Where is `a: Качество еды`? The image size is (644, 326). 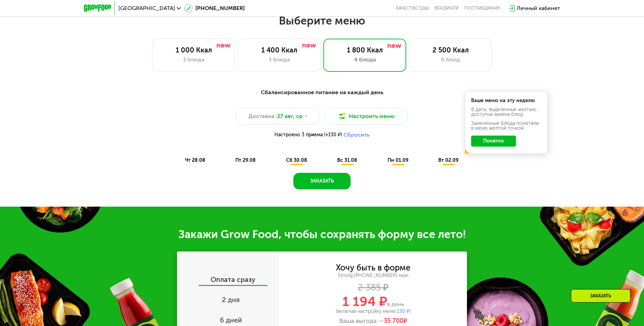
a: Качество еды is located at coordinates (412, 8).